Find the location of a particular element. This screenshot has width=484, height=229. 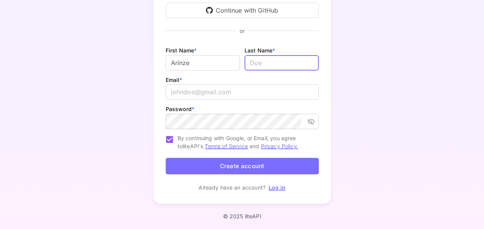

p: Already have an account? is located at coordinates (232, 187).